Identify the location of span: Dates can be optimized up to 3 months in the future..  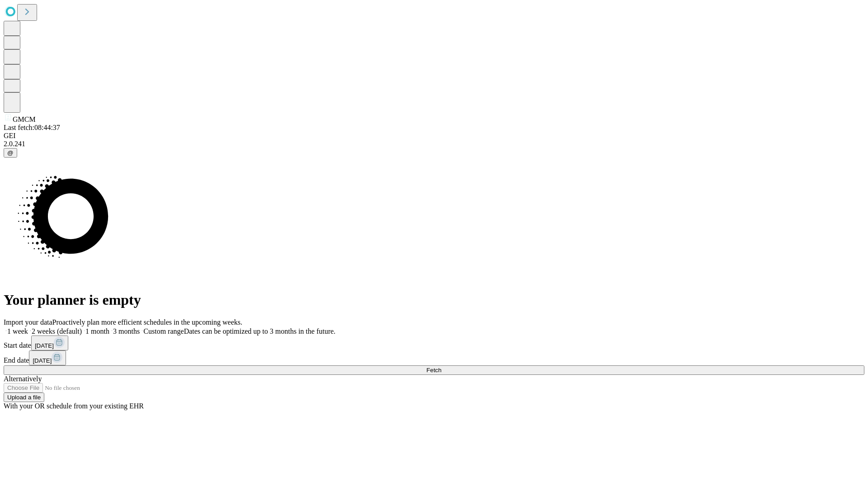
(260, 331).